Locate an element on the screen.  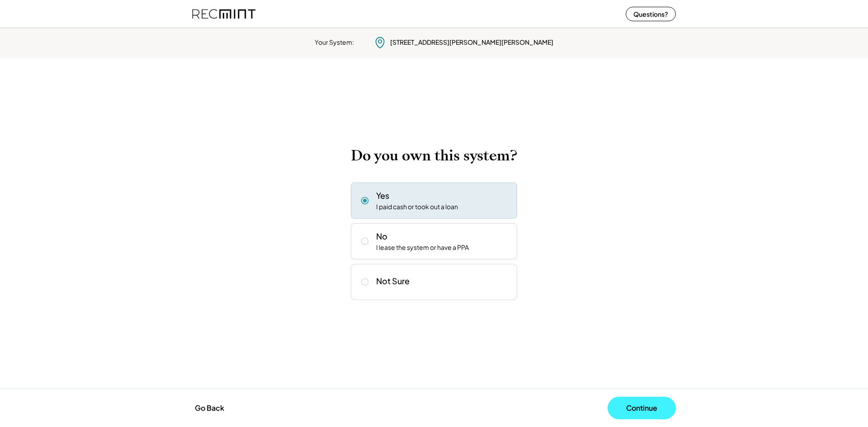
img: recmint-logotype%403x%20%281%29.jpeg is located at coordinates (224, 13).